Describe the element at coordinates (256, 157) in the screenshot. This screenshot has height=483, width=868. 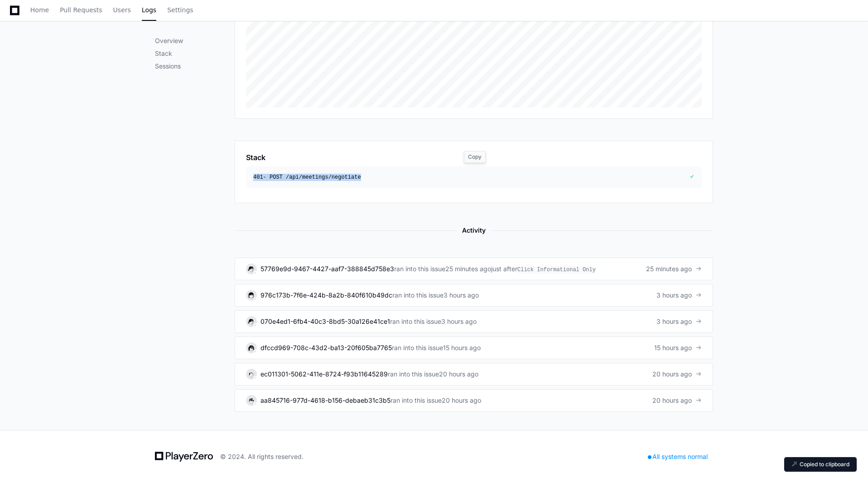
I see `h1: Stack` at that location.